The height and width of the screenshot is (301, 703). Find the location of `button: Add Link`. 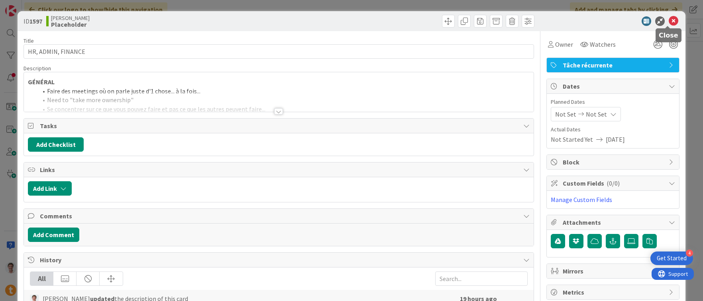

button: Add Link is located at coordinates (50, 188).